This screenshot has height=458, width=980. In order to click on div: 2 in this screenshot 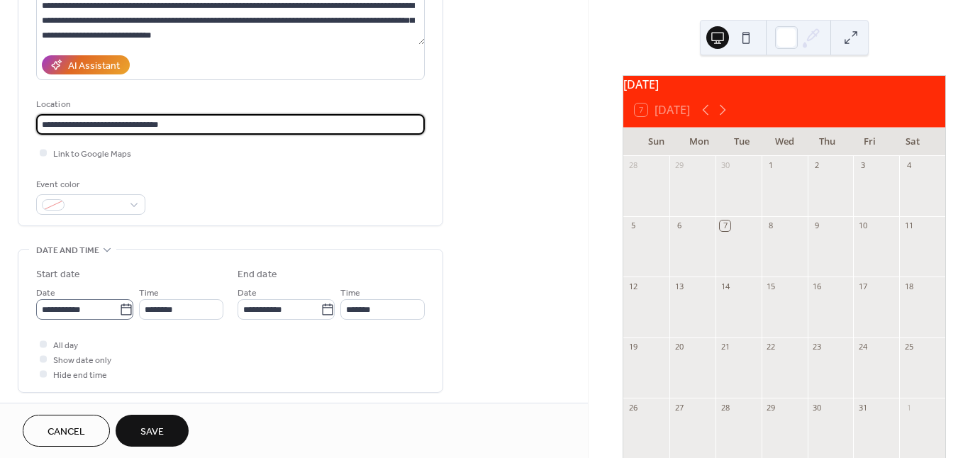, I will do `click(817, 165)`.